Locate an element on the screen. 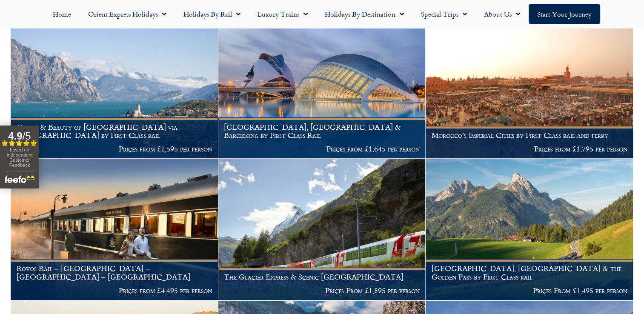 Image resolution: width=644 pixels, height=314 pixels. p: Prices From £1,895 per person is located at coordinates (322, 291).